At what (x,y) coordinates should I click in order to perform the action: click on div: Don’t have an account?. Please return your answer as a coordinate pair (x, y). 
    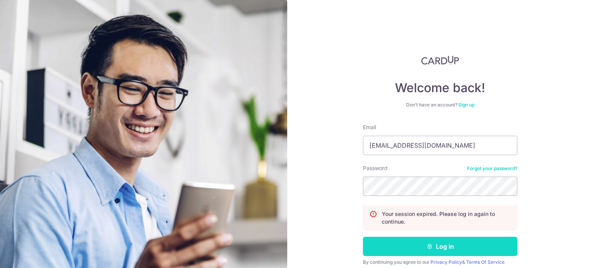
    Looking at the image, I should click on (440, 105).